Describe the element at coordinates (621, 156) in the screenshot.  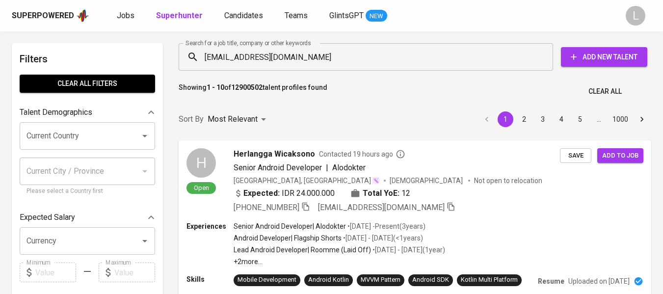
I see `button: Add to job` at that location.